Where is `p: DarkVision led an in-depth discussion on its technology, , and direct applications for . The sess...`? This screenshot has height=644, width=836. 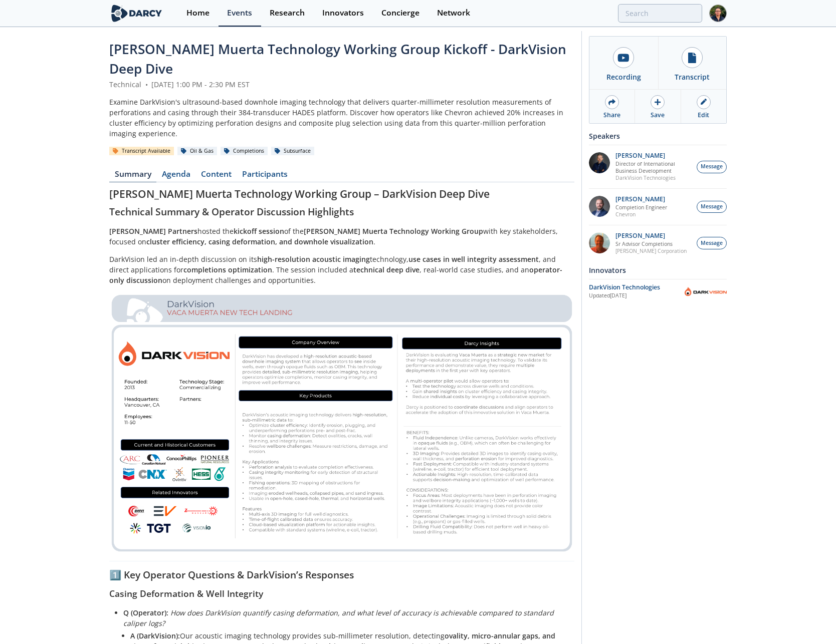 p: DarkVision led an in-depth discussion on its technology, , and direct applications for . The sess... is located at coordinates (342, 269).